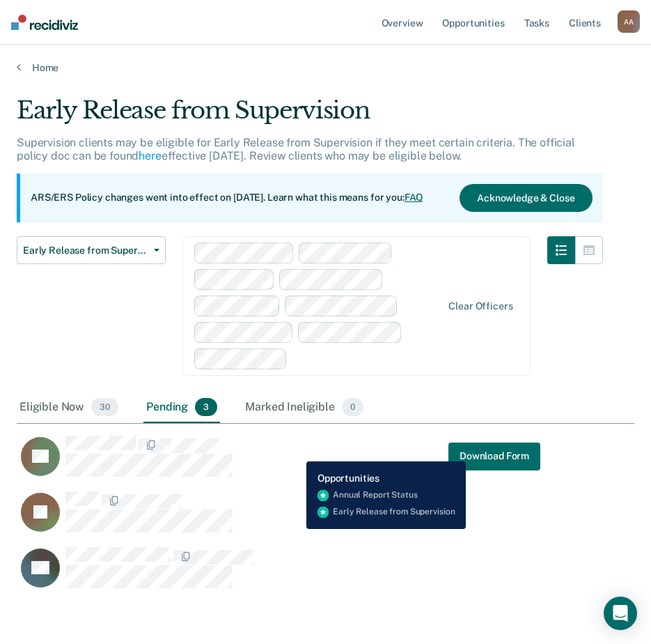 This screenshot has width=651, height=644. What do you see at coordinates (629, 22) in the screenshot?
I see `div: A A` at bounding box center [629, 22].